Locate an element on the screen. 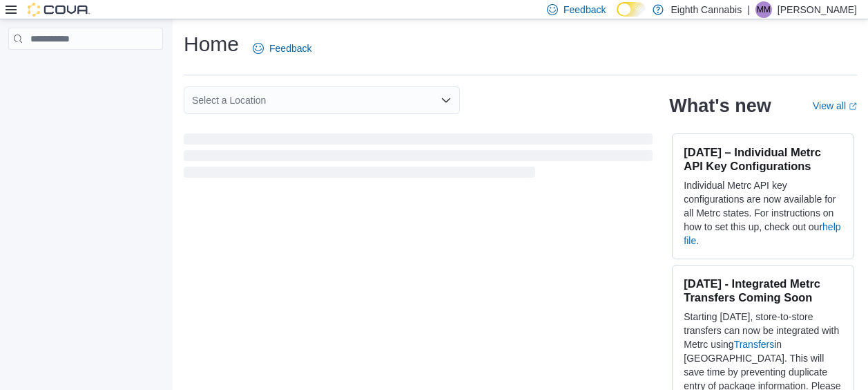 This screenshot has width=868, height=390. a: help file is located at coordinates (762, 233).